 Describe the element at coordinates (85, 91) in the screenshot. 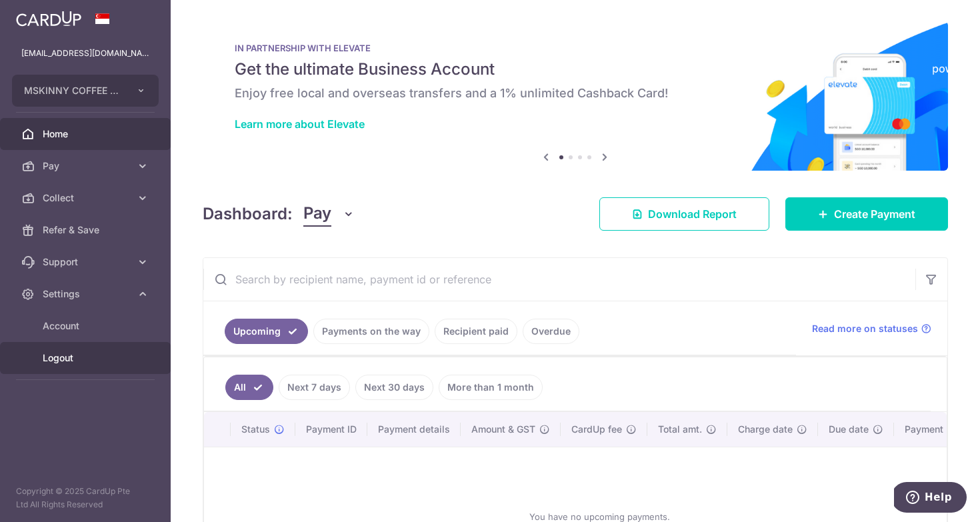

I see `button: MSKINNY COFFEE PTE. LTD.` at that location.